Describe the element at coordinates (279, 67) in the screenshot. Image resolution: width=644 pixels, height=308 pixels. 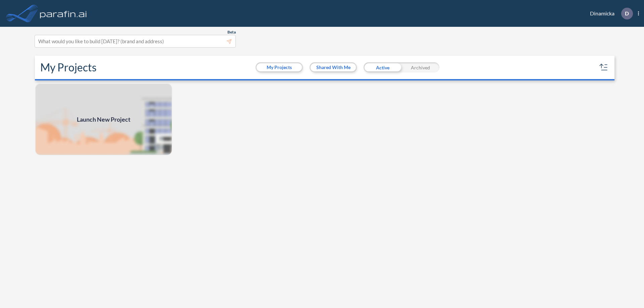
I see `button: My Projects` at that location.